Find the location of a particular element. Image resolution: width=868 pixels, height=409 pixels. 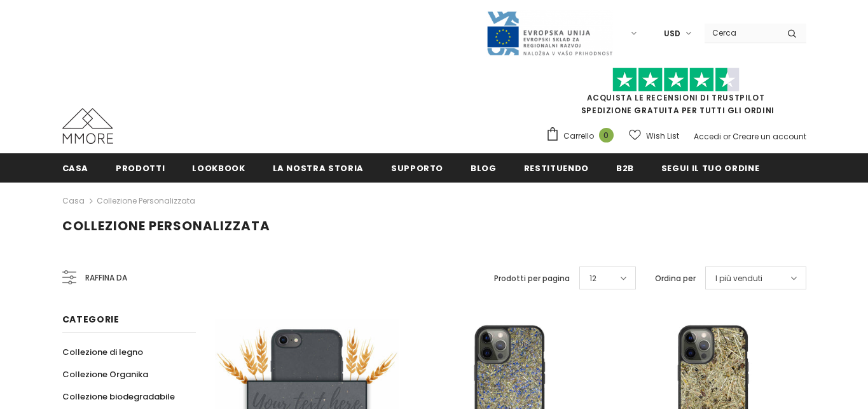

img: Casi MMORE is located at coordinates (88, 126).